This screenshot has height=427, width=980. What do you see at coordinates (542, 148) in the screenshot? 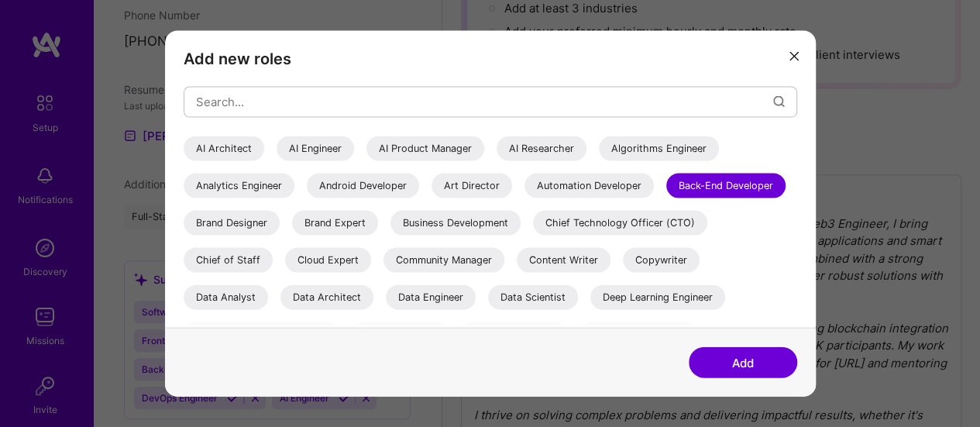
I see `div: AI Researcher` at bounding box center [542, 148].